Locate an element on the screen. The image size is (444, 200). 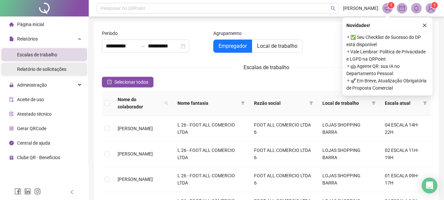
span: swap-right is located at coordinates (143, 46).